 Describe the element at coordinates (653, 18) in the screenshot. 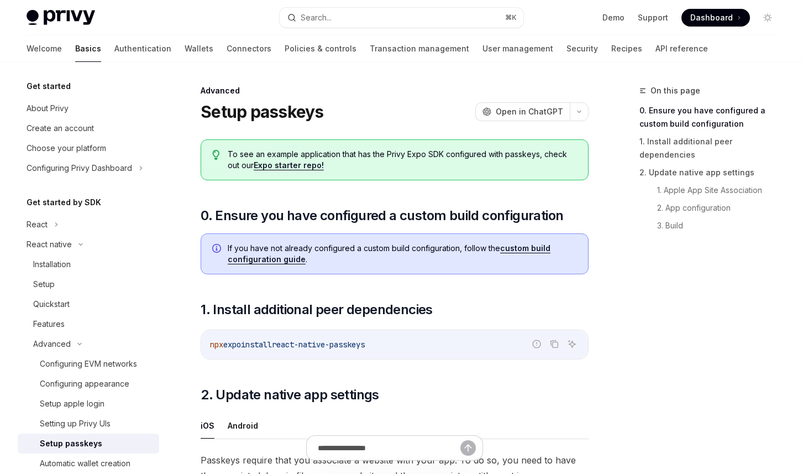

I see `a: Support` at that location.